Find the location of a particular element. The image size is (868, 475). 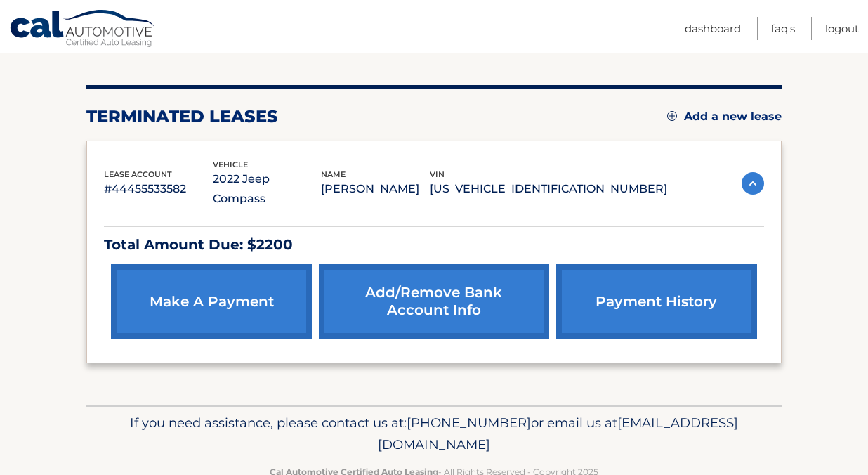

a: Add a new lease is located at coordinates (724, 117).